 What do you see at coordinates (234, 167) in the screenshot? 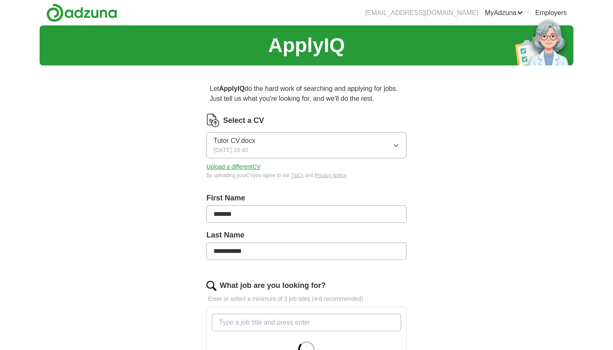
I see `button: Upload a differentCV` at bounding box center [234, 167].